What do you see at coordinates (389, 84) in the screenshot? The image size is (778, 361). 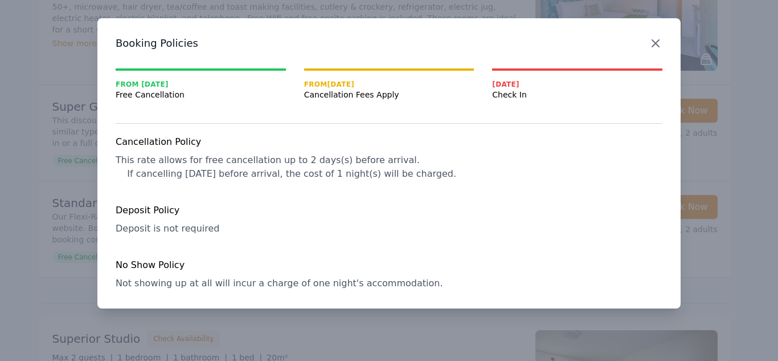 I see `nav: Progress mt-20` at bounding box center [389, 84].